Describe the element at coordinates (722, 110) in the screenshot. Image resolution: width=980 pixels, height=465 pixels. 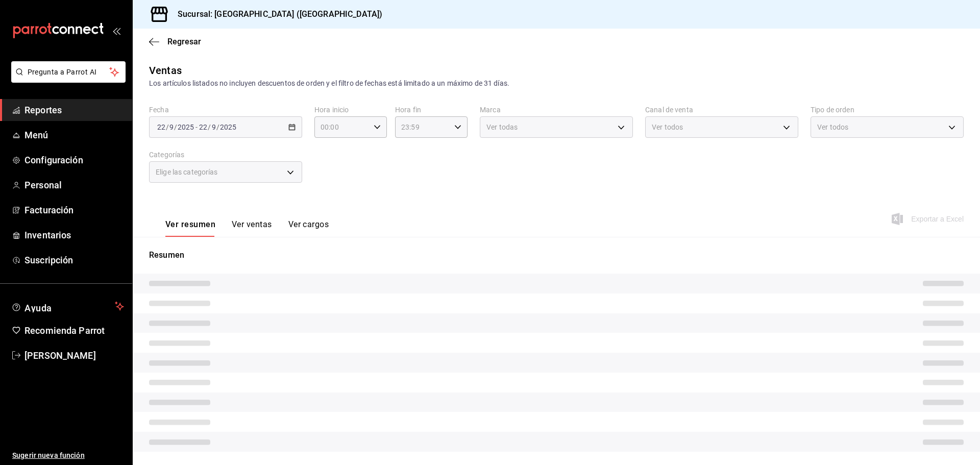
I see `label: Canal de venta` at that location.